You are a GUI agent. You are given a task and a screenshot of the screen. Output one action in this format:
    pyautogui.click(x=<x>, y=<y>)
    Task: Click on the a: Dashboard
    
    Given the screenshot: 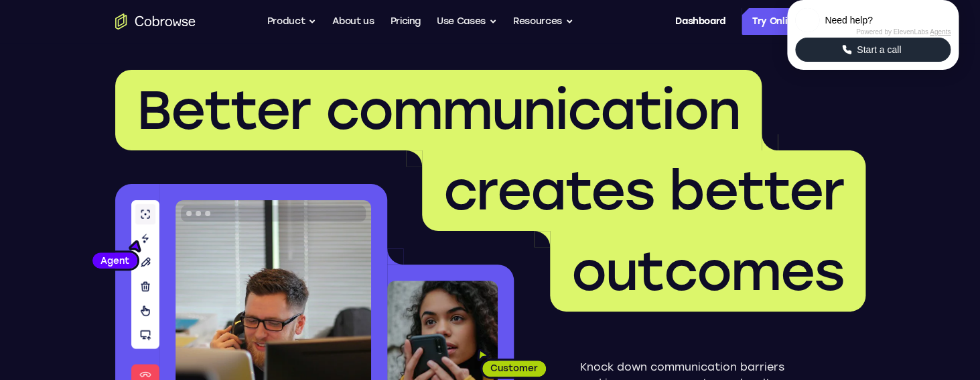 What is the action you would take?
    pyautogui.click(x=700, y=21)
    